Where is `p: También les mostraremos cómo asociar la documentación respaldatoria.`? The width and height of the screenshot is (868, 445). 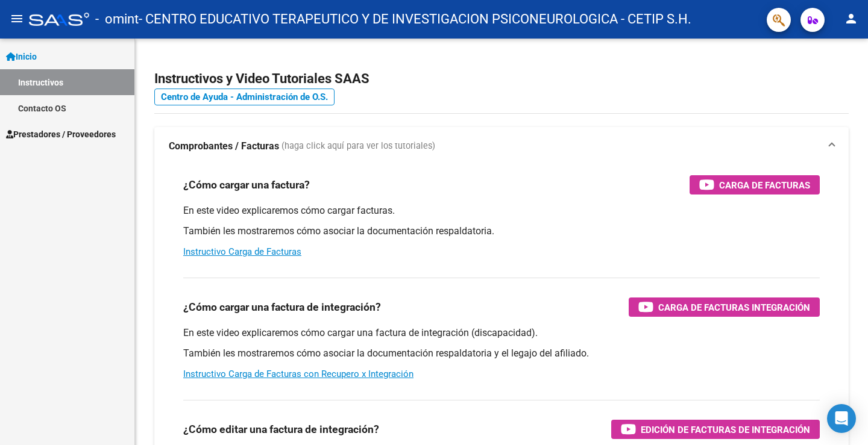 p: También les mostraremos cómo asociar la documentación respaldatoria. is located at coordinates (502, 232).